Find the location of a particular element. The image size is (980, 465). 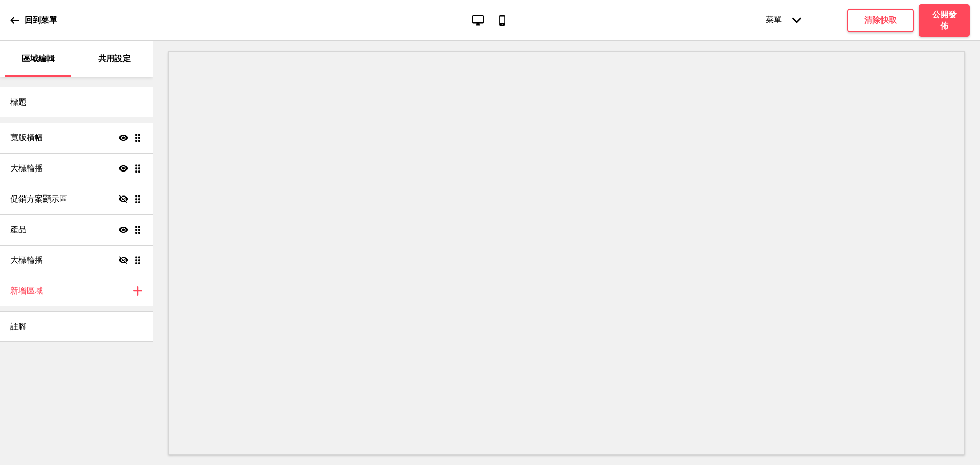

h4: 註腳 is located at coordinates (18, 326).